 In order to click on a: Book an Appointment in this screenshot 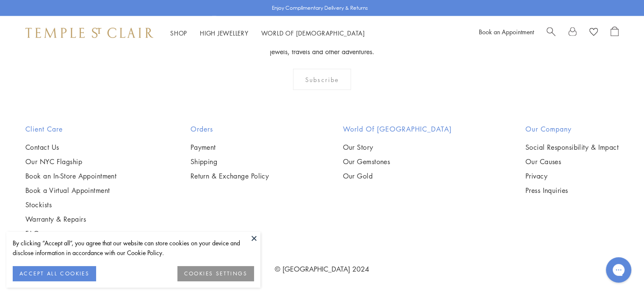, I will do `click(507, 32)`.